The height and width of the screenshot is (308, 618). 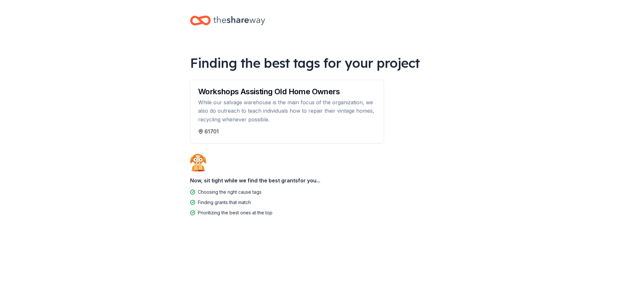 What do you see at coordinates (224, 203) in the screenshot?
I see `div: Finding grants that match` at bounding box center [224, 203].